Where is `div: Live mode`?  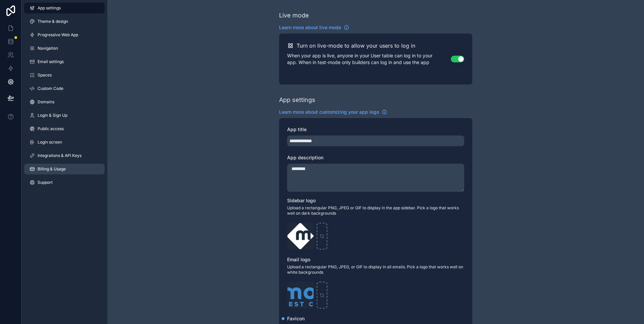
div: Live mode is located at coordinates (294, 16).